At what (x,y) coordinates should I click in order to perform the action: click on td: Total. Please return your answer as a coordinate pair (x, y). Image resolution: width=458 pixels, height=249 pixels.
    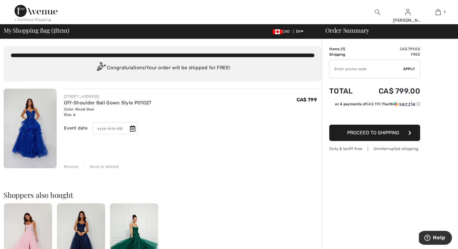
    Looking at the image, I should click on (346, 91).